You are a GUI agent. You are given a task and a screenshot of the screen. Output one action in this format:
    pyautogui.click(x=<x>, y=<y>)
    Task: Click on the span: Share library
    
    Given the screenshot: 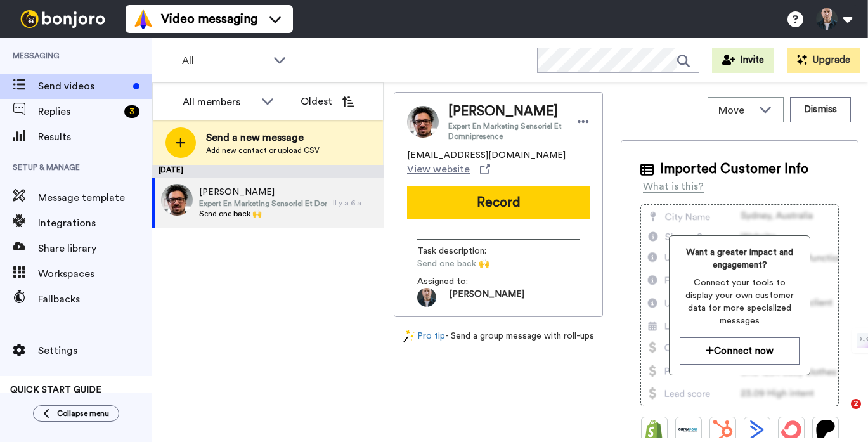 What is the action you would take?
    pyautogui.click(x=95, y=249)
    